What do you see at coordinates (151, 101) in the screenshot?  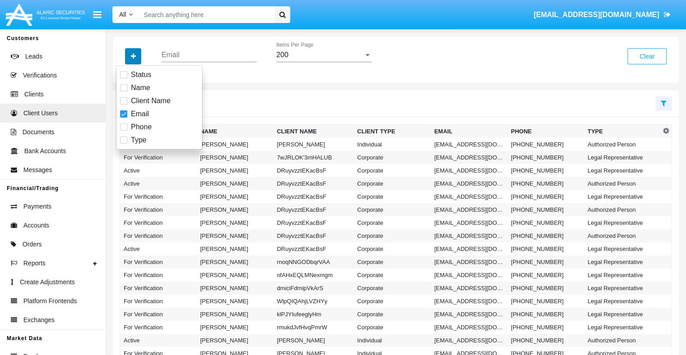 I see `span: Client Name` at bounding box center [151, 101].